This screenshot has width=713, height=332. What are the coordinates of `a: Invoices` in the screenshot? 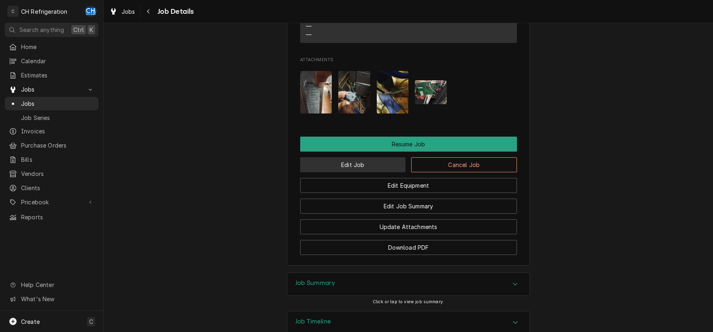 It's located at (51, 131).